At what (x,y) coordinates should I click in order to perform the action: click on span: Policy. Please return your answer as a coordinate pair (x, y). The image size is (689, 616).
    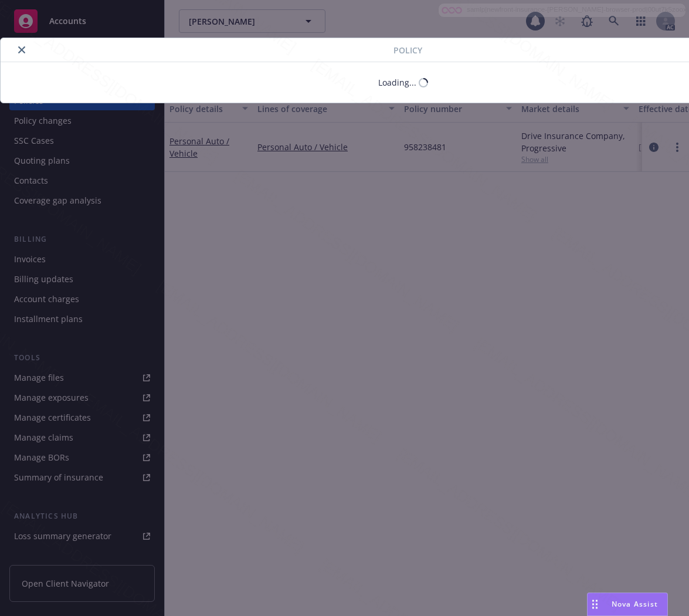
    Looking at the image, I should click on (408, 50).